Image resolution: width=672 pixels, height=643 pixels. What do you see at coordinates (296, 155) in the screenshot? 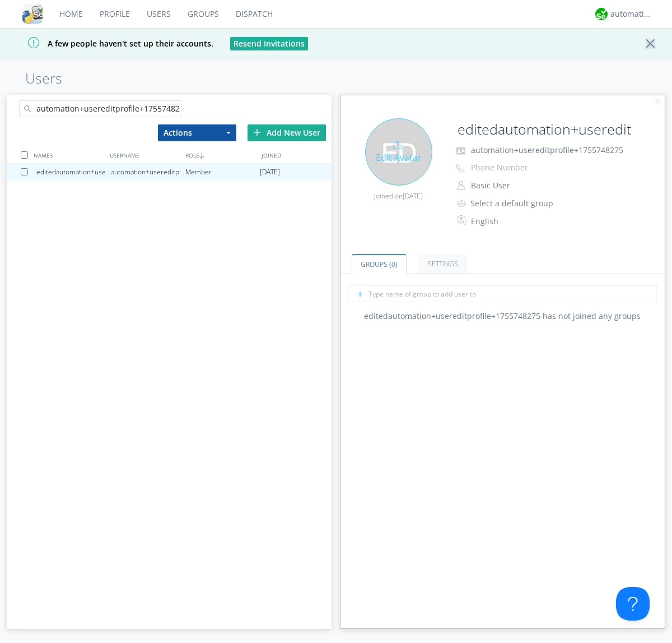
I see `div: JOINED` at bounding box center [296, 155].